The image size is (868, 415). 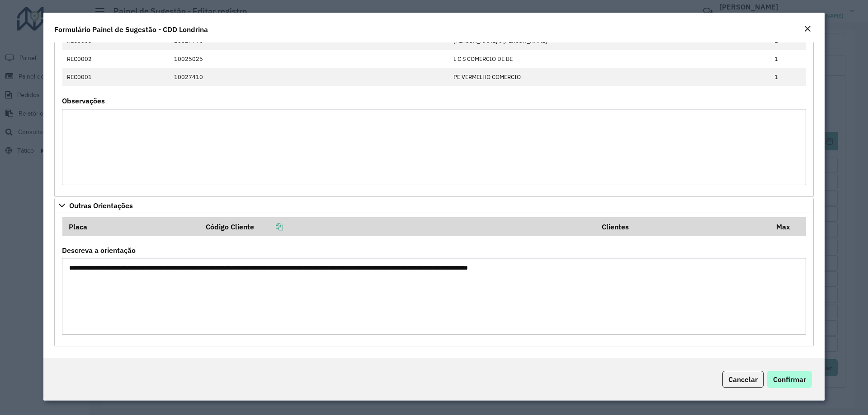 What do you see at coordinates (683, 227) in the screenshot?
I see `th: Clientes` at bounding box center [683, 227].